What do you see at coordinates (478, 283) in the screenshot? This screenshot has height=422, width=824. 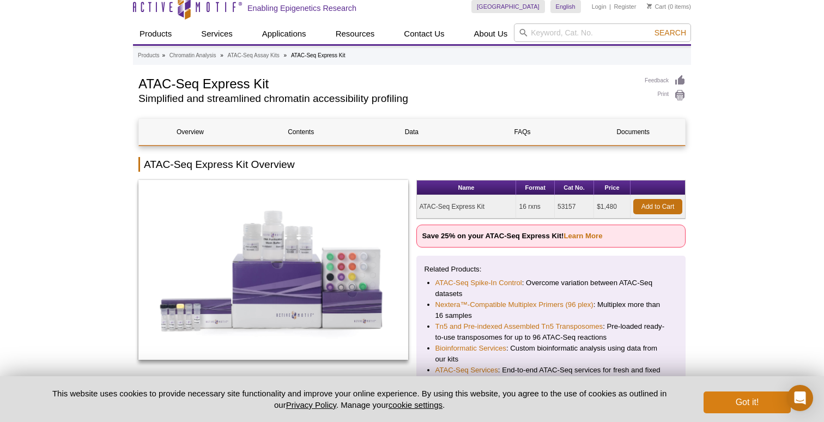 I see `a: ATAC-Seq Spike-In Control` at bounding box center [478, 283].